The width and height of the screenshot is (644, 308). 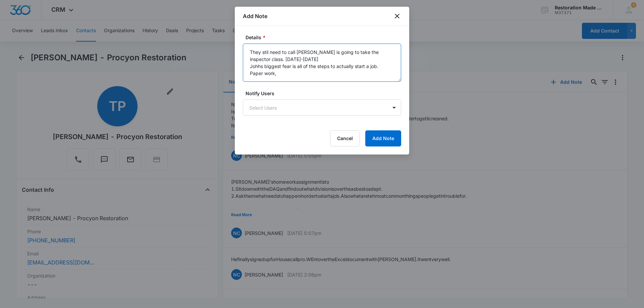 What do you see at coordinates (397, 16) in the screenshot?
I see `button: close` at bounding box center [397, 16].